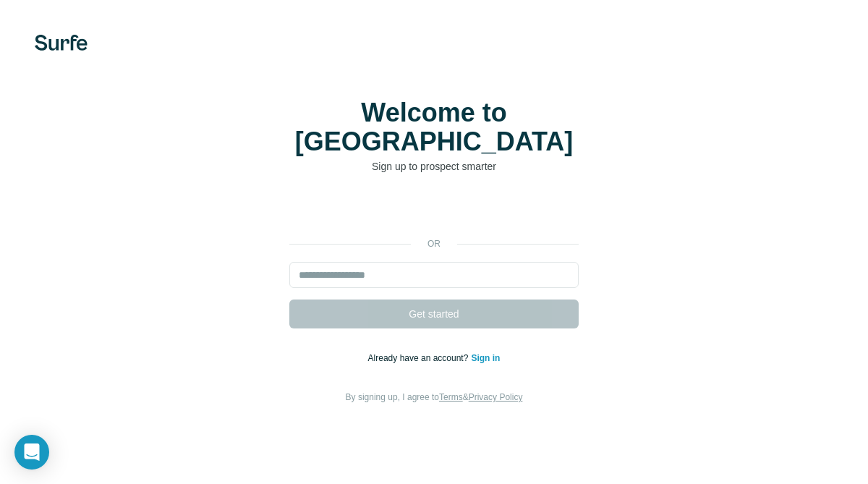 The height and width of the screenshot is (484, 868). Describe the element at coordinates (32, 452) in the screenshot. I see `div: Open Intercom Messenger` at that location.